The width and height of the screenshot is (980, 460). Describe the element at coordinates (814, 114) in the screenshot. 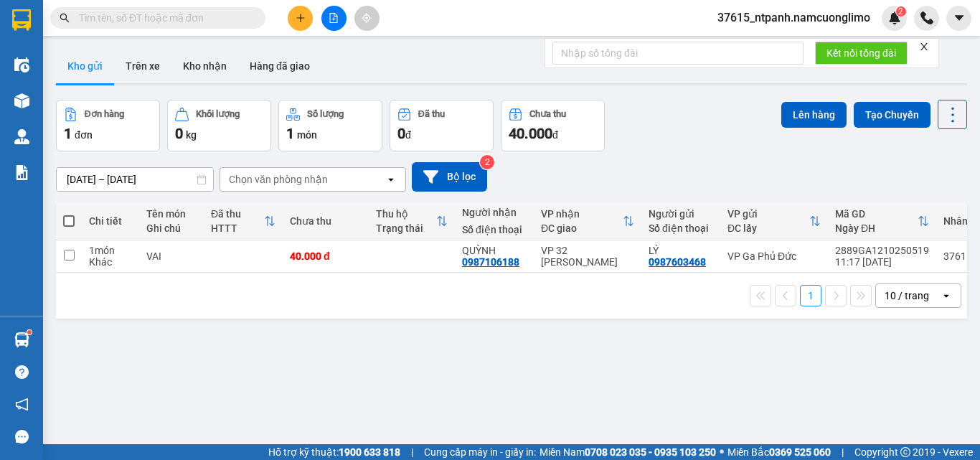

I see `button: Lên hàng` at that location.